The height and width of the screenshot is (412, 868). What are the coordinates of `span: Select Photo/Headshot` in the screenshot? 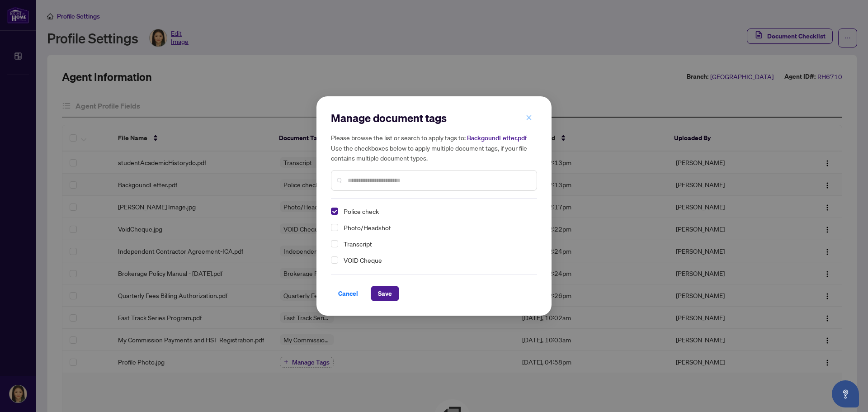 It's located at (334, 228).